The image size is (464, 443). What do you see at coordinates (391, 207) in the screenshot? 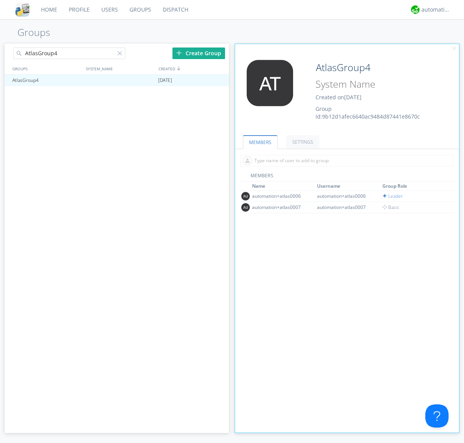
I see `span: Basic` at bounding box center [391, 207].